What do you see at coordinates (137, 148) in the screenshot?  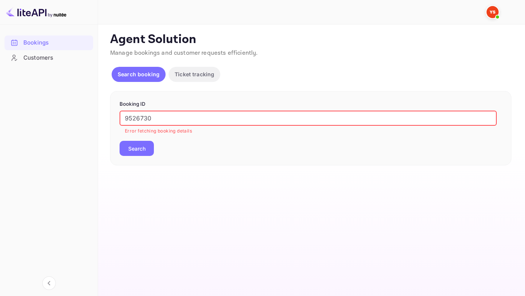 I see `button: Search` at bounding box center [137, 148].